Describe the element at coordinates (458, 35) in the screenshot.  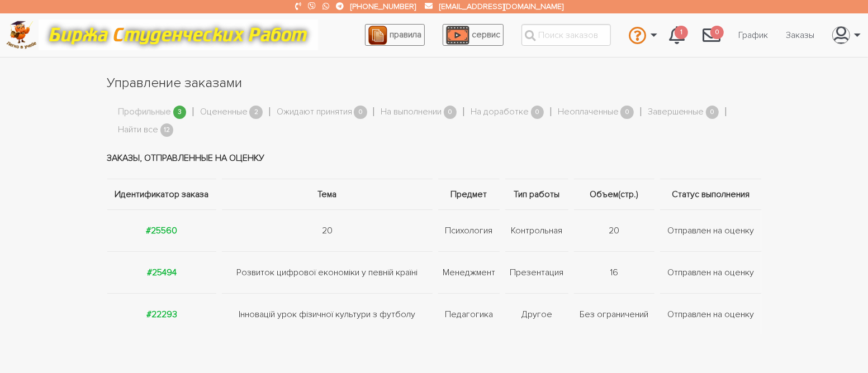
I see `img: play_icon-49f7f135c9dc9a03216cfdbccbe1e3994649169d890fb554cedf0eac35a01ba8.png` at that location.